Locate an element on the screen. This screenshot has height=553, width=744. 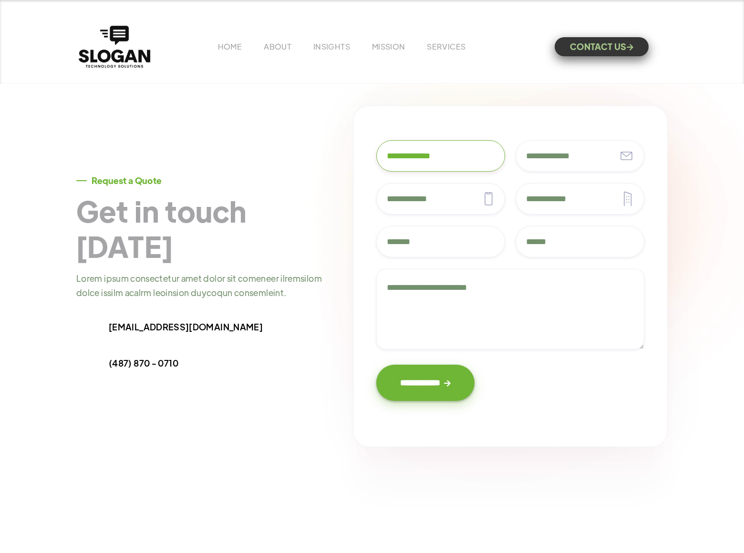
form: Contact Form is located at coordinates (510, 276).